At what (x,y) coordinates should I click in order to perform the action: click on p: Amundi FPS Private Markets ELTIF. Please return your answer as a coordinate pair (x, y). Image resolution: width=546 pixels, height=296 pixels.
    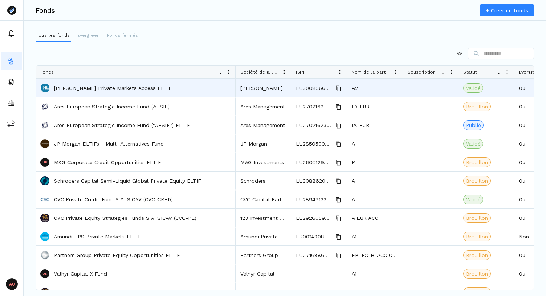
    Looking at the image, I should click on (97, 236).